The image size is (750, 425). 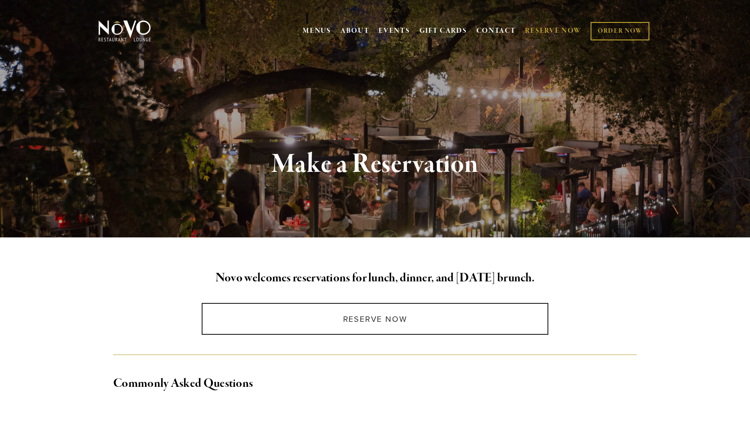 What do you see at coordinates (394, 31) in the screenshot?
I see `a: EVENTS` at bounding box center [394, 31].